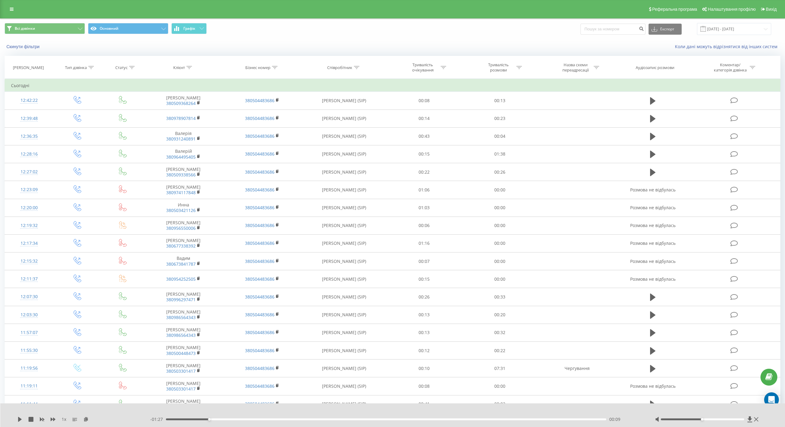  What do you see at coordinates (29, 100) in the screenshot?
I see `div: 12:42:22` at bounding box center [29, 100].